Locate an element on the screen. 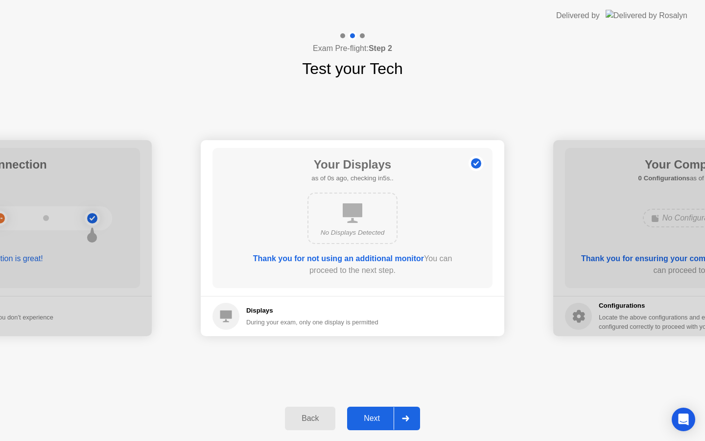 This screenshot has width=705, height=441. div: No Displays Detected is located at coordinates (353, 233).